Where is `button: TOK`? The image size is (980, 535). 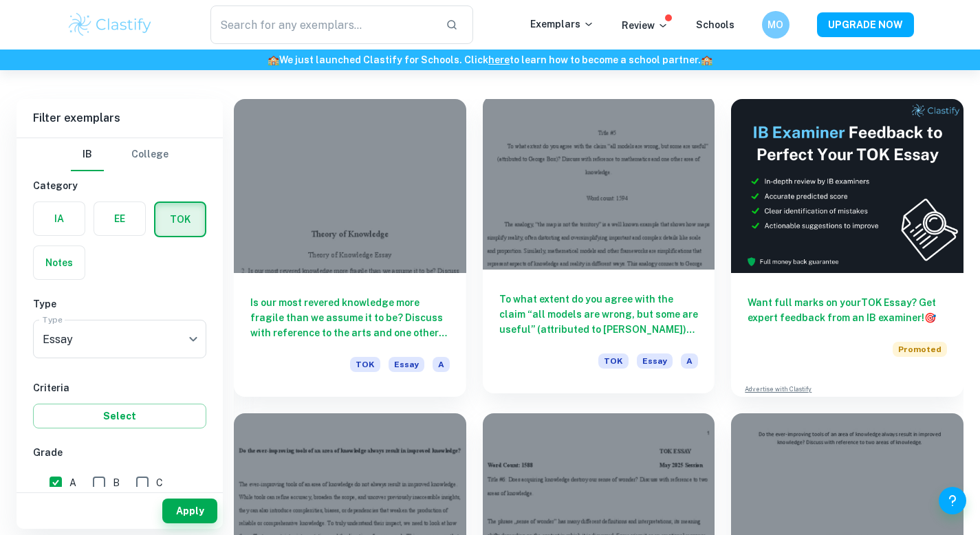
button: TOK is located at coordinates (180, 219).